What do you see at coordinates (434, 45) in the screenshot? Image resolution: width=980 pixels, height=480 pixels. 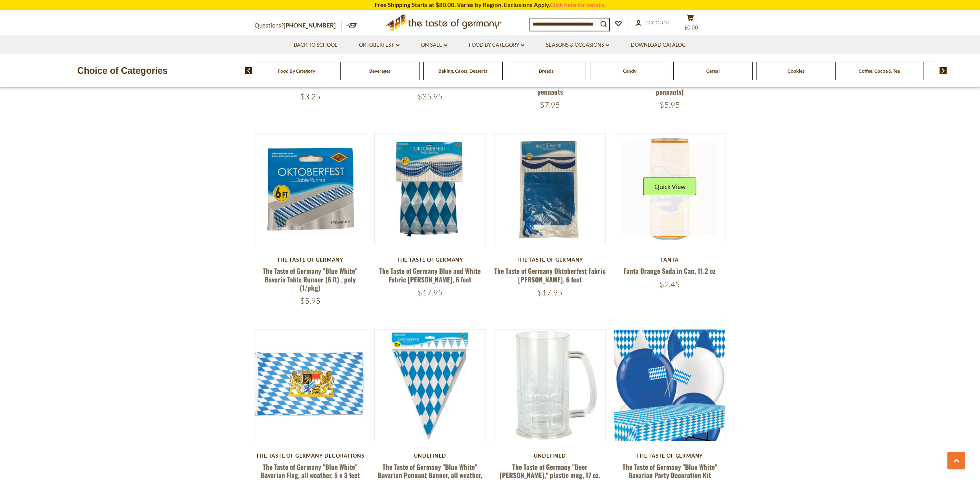 I see `a: On Sale` at bounding box center [434, 45].